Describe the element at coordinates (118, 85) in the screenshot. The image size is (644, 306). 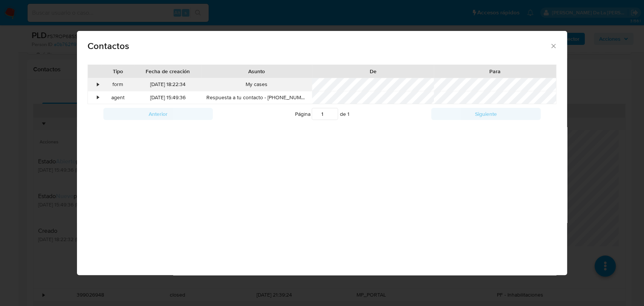
I see `div: form` at that location.